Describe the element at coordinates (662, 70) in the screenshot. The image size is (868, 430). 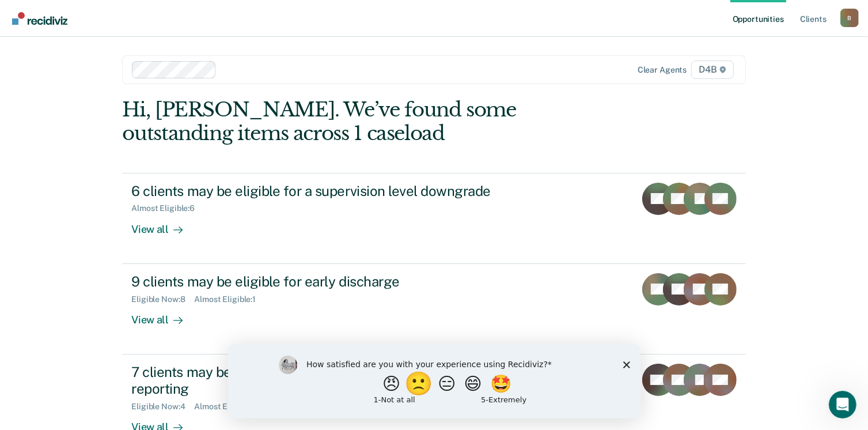
I see `div: Clear agents` at that location.